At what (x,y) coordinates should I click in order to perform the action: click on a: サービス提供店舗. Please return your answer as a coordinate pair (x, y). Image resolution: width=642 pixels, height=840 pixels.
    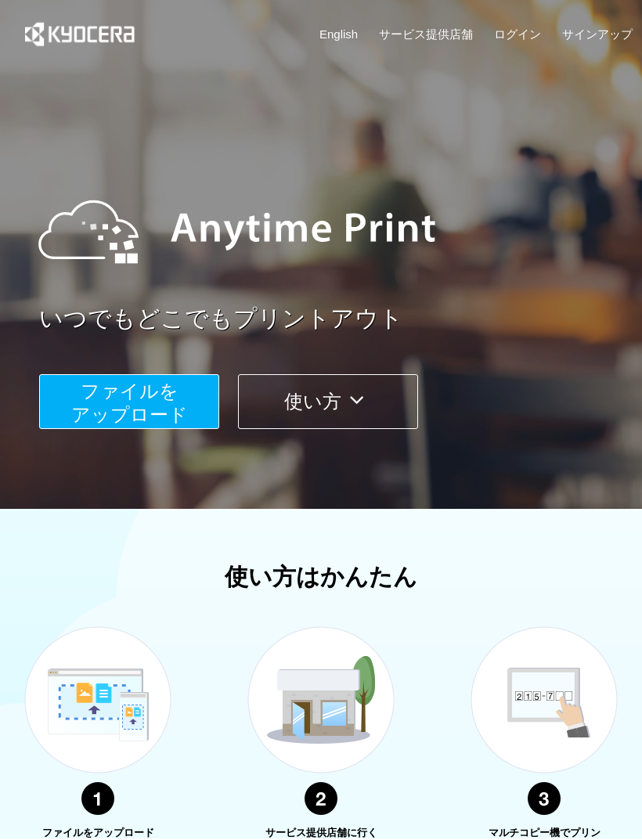
    Looking at the image, I should click on (425, 34).